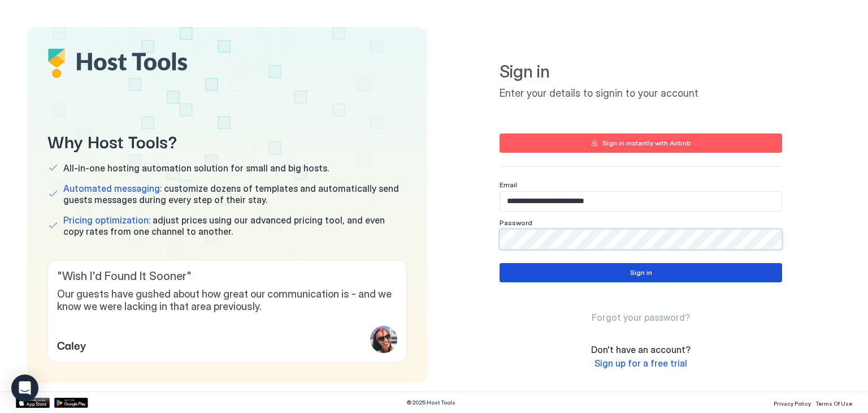  I want to click on span: Privacy Policy, so click(792, 403).